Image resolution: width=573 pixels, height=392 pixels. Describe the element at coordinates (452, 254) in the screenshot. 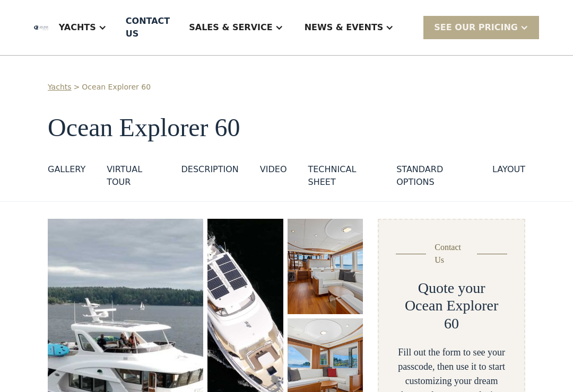

I see `div: Contact Us` at that location.